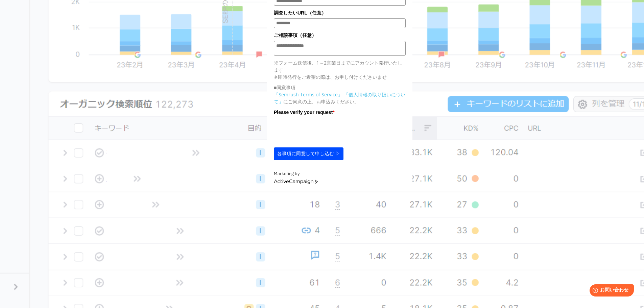 The image size is (644, 308). I want to click on p: にご同意の上、お申込みください。, so click(340, 98).